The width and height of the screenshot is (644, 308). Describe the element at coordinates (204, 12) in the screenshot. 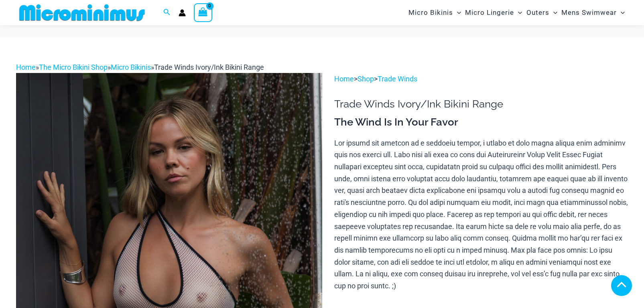

I see `a: View Shopping Cart, empty` at that location.